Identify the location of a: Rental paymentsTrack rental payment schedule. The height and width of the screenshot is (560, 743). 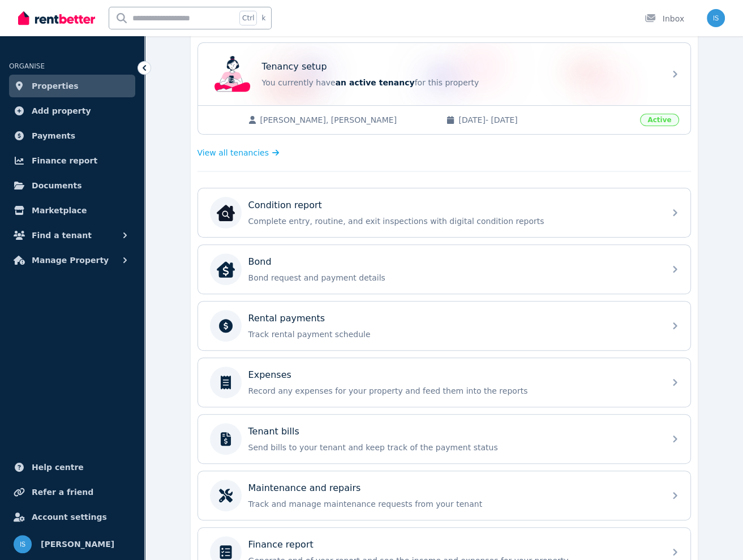
(444, 326).